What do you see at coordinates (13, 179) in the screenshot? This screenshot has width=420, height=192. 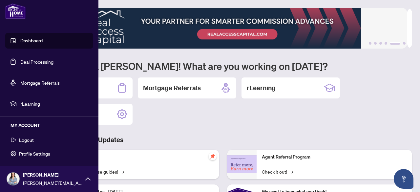 I see `img: Profile Icon` at bounding box center [13, 179].